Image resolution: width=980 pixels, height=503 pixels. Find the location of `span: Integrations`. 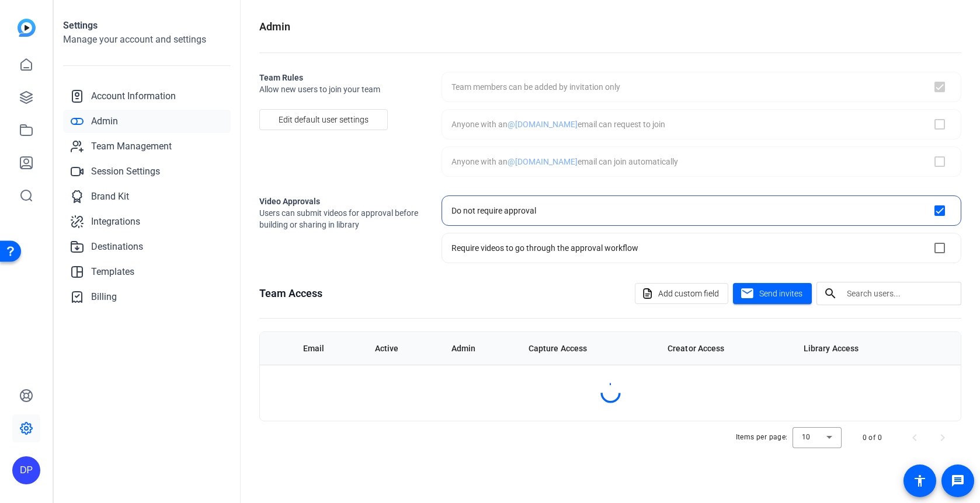

span: Integrations is located at coordinates (116, 222).